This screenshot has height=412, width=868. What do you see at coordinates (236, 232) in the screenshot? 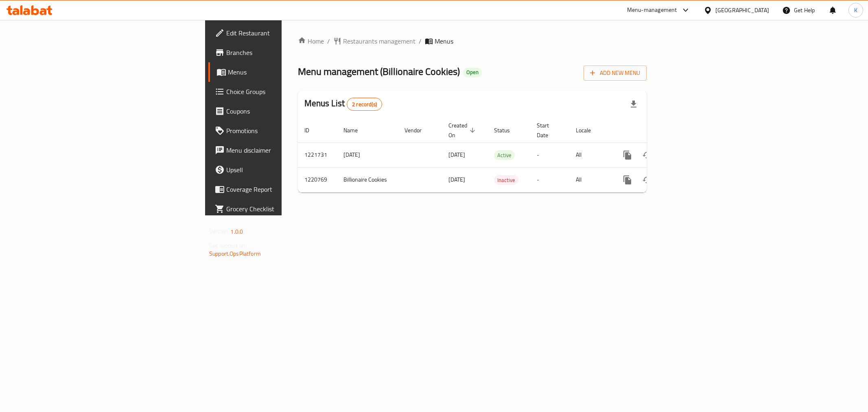
I see `span: 1.0.0` at bounding box center [236, 232].